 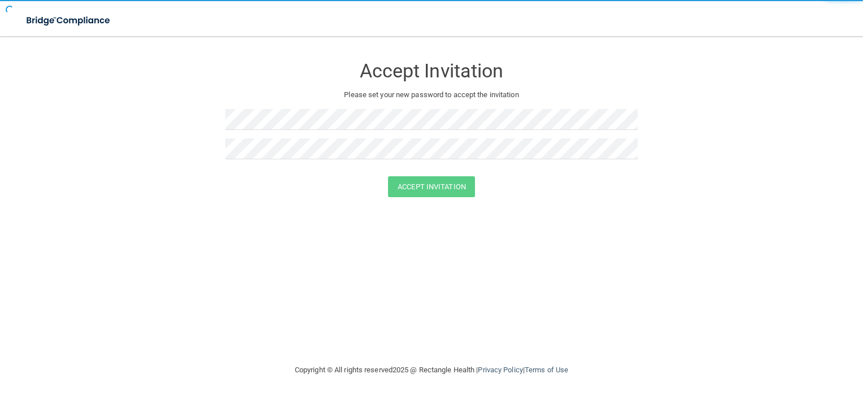 What do you see at coordinates (432, 71) in the screenshot?
I see `h3: Accept Invitation` at bounding box center [432, 71].